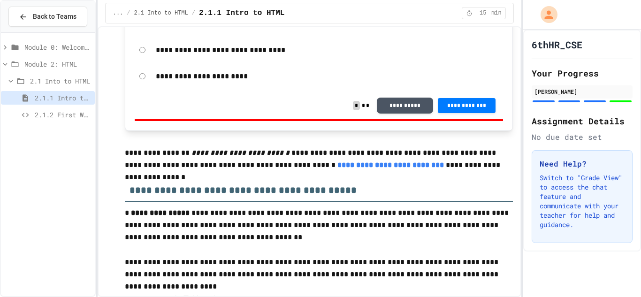 This screenshot has height=297, width=641. Describe the element at coordinates (557, 45) in the screenshot. I see `h1: 6thHR_CSE` at that location.